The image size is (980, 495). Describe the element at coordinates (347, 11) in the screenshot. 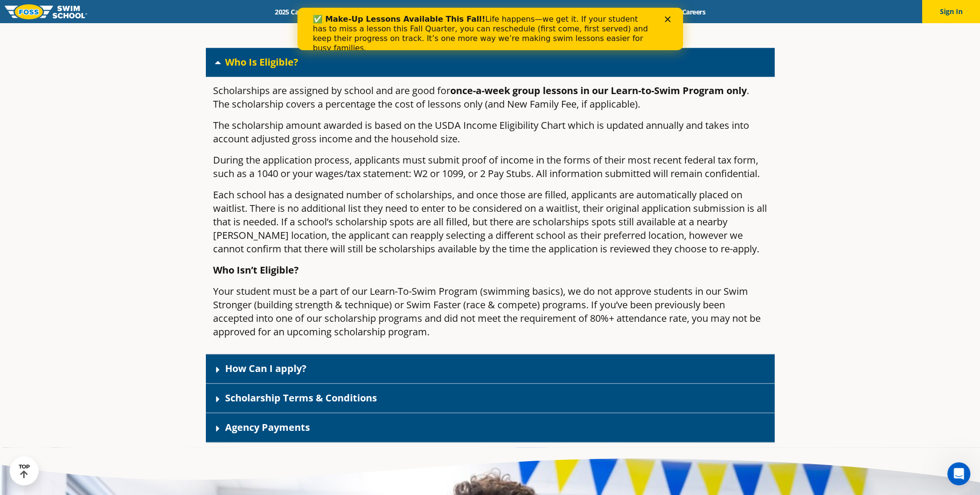

I see `a: Schools` at that location.